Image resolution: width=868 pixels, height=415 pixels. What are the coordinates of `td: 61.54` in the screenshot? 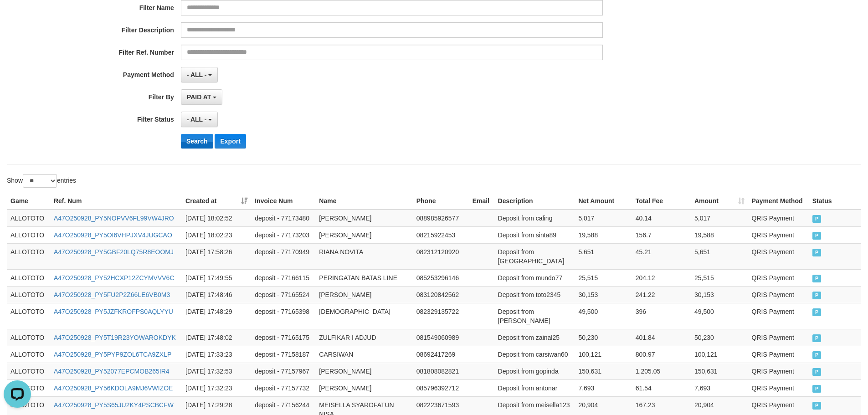 It's located at (661, 388).